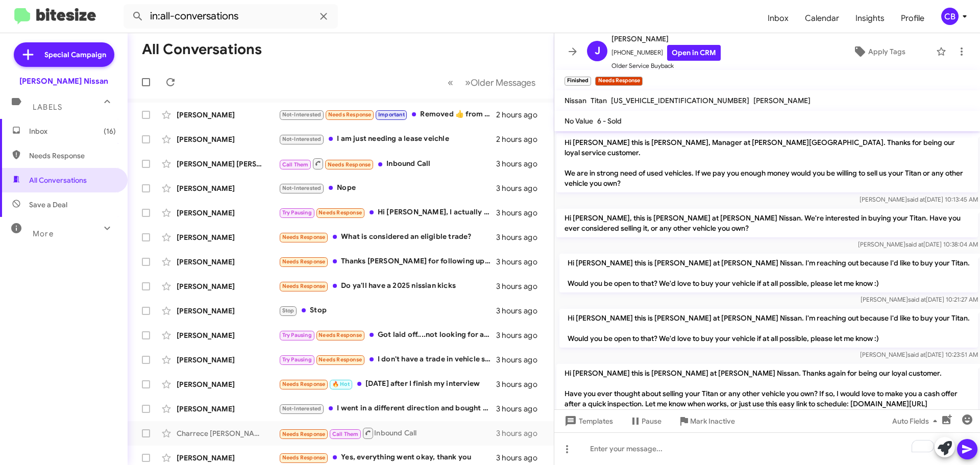 Image resolution: width=980 pixels, height=465 pixels. What do you see at coordinates (950, 16) in the screenshot?
I see `button: CB` at bounding box center [950, 16].